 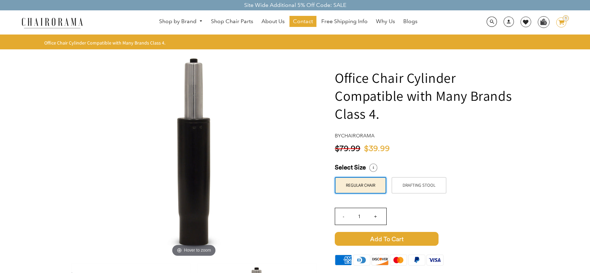 I want to click on h4: by, so click(x=427, y=136).